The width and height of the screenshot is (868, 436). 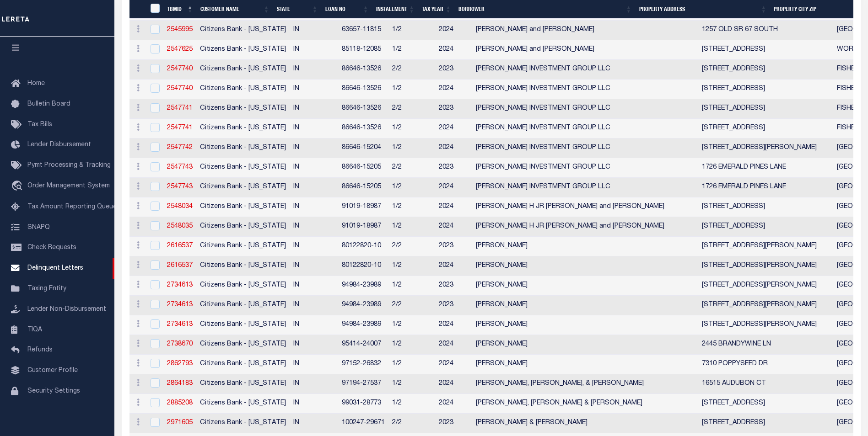 What do you see at coordinates (180, 364) in the screenshot?
I see `a: 2862793` at bounding box center [180, 364].